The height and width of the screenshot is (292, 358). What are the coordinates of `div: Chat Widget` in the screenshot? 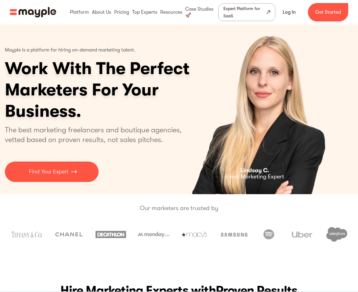 It's located at (342, 277).